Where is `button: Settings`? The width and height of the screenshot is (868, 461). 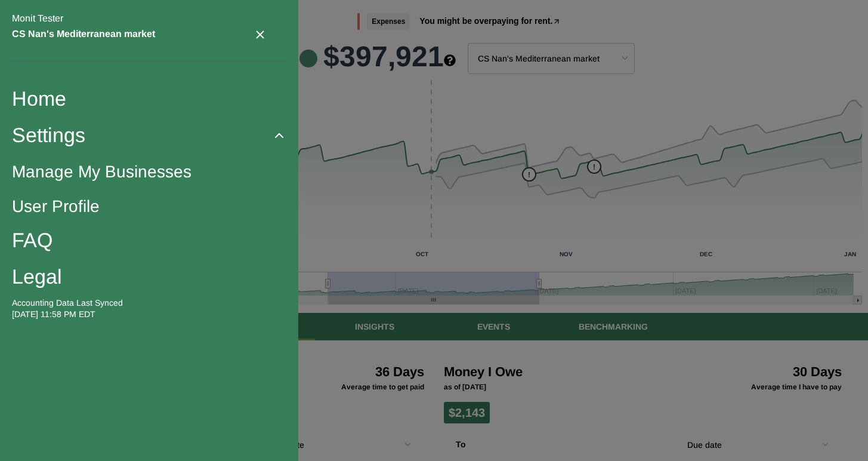
button: Settings is located at coordinates (149, 135).